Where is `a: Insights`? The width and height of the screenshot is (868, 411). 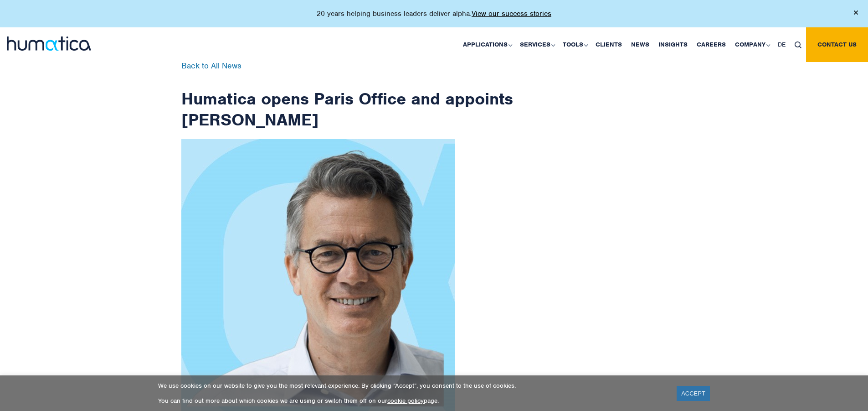 a: Insights is located at coordinates (673, 45).